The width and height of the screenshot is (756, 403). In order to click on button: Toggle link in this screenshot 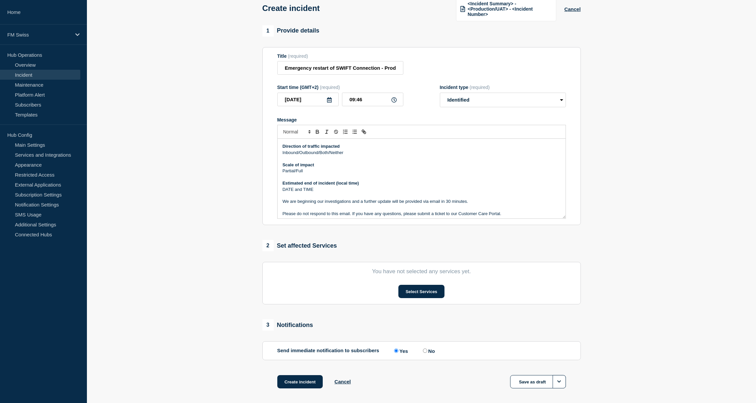, I will do `click(364, 132)`.